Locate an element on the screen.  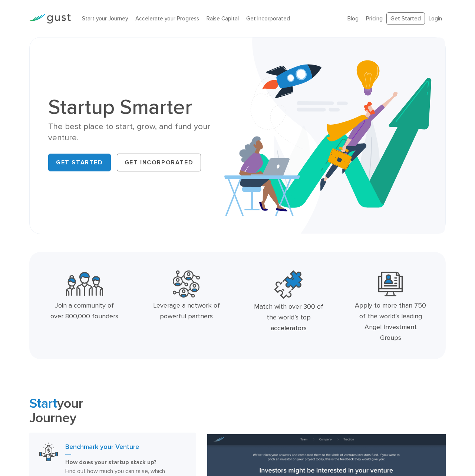
a: Pricing is located at coordinates (374, 18).